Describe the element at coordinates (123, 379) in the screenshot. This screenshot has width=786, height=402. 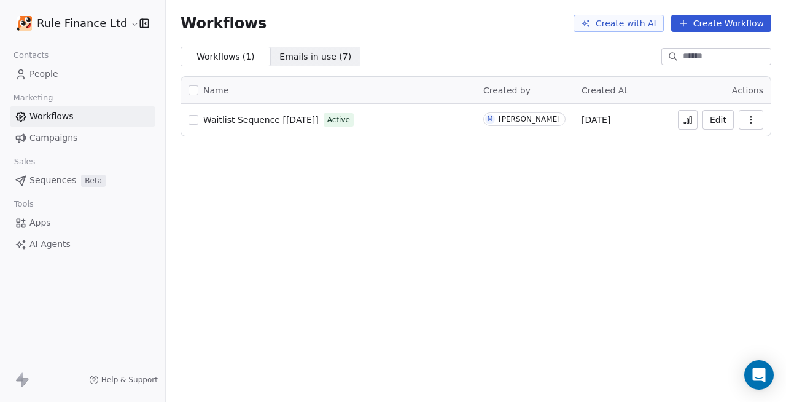
I see `a: Help & Support` at that location.